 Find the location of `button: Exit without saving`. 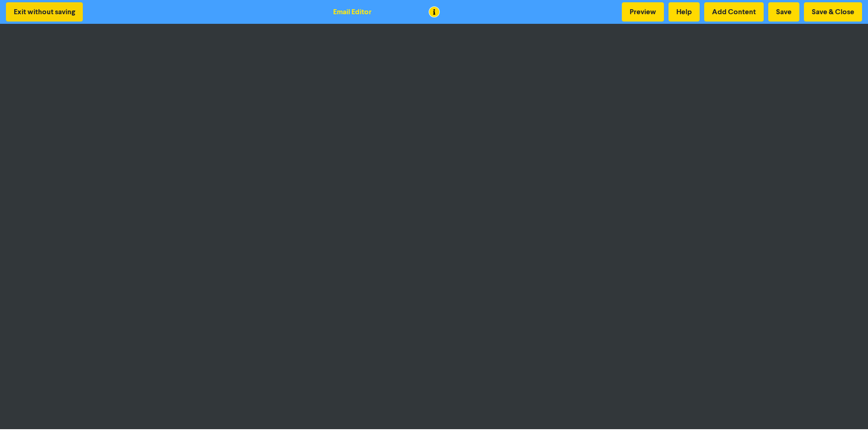

button: Exit without saving is located at coordinates (44, 12).